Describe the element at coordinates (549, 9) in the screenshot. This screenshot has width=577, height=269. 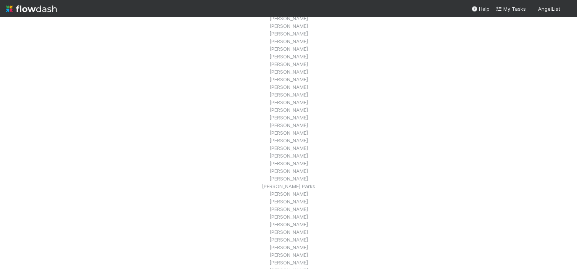
I see `span: AngelList` at that location.